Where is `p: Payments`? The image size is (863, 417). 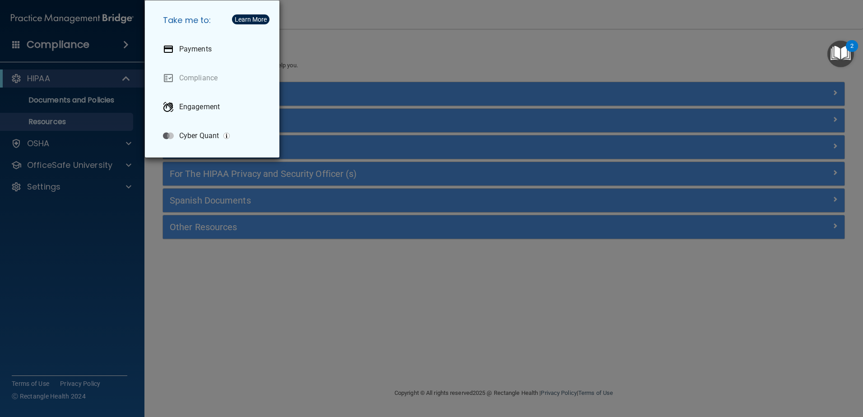
p: Payments is located at coordinates (196, 49).